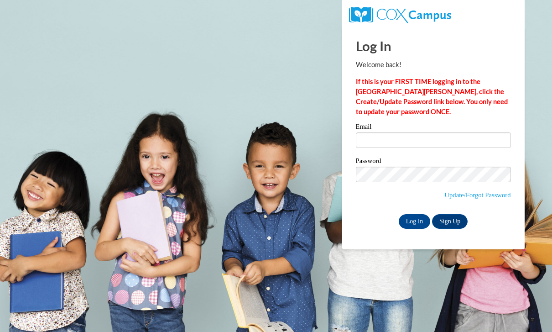 This screenshot has height=332, width=552. Describe the element at coordinates (477, 195) in the screenshot. I see `a: Update/Forgot Password` at that location.